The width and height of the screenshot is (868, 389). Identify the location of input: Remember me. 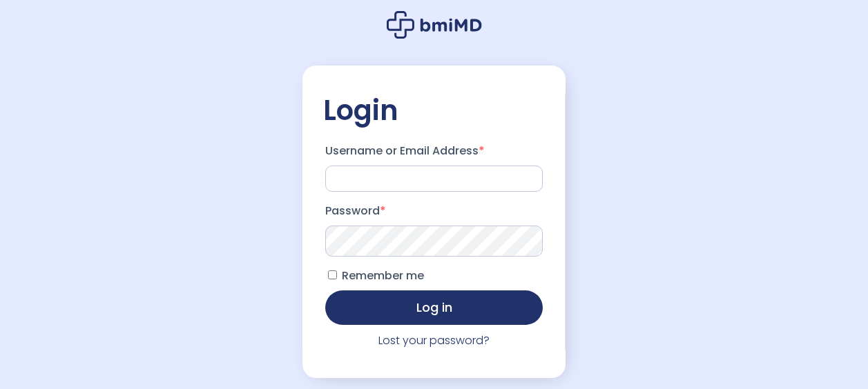
(332, 275).